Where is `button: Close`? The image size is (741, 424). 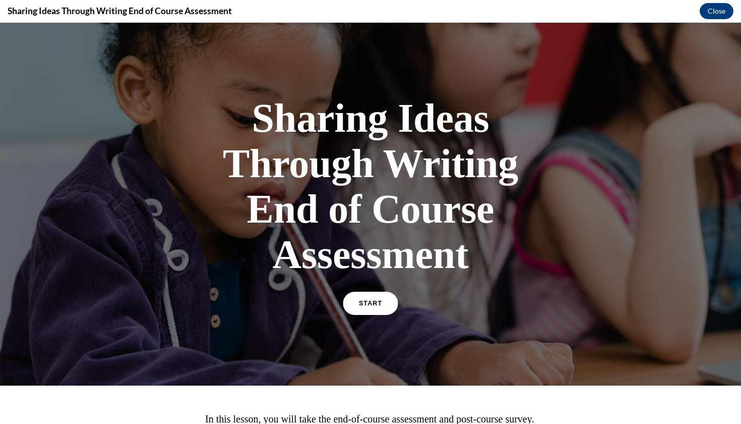
button: Close is located at coordinates (717, 11).